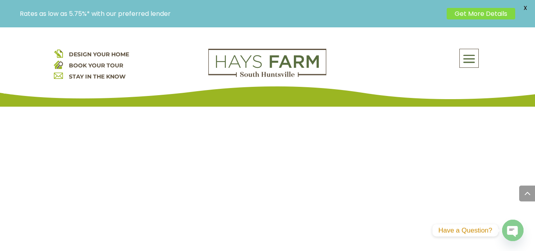 The image size is (535, 251). What do you see at coordinates (267, 75) in the screenshot?
I see `a: hays farm homes huntsville development` at bounding box center [267, 75].